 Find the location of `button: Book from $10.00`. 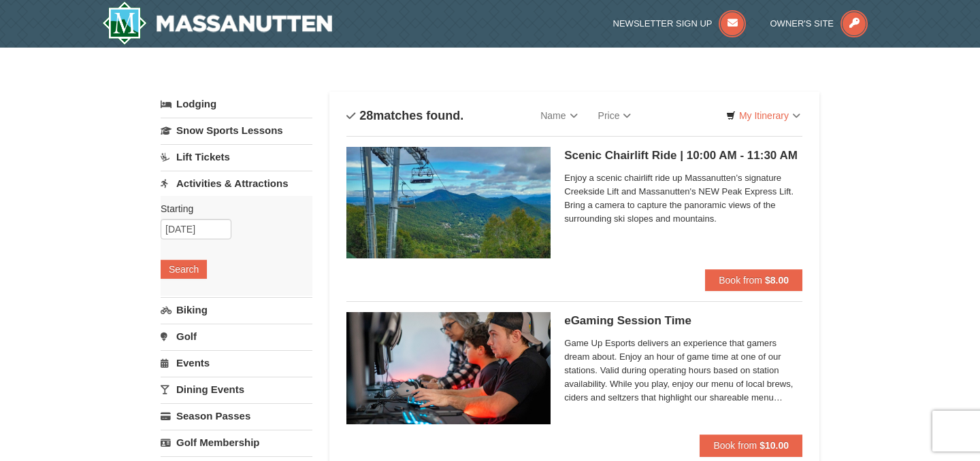

button: Book from $10.00 is located at coordinates (751, 446).